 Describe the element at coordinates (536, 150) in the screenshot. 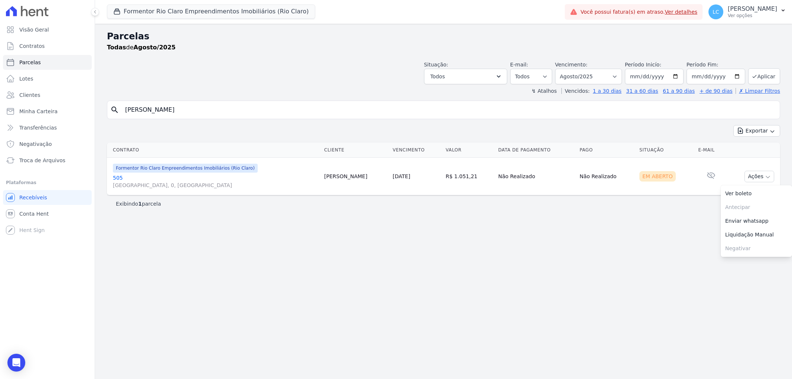

I see `th: Data de Pagamento` at that location.